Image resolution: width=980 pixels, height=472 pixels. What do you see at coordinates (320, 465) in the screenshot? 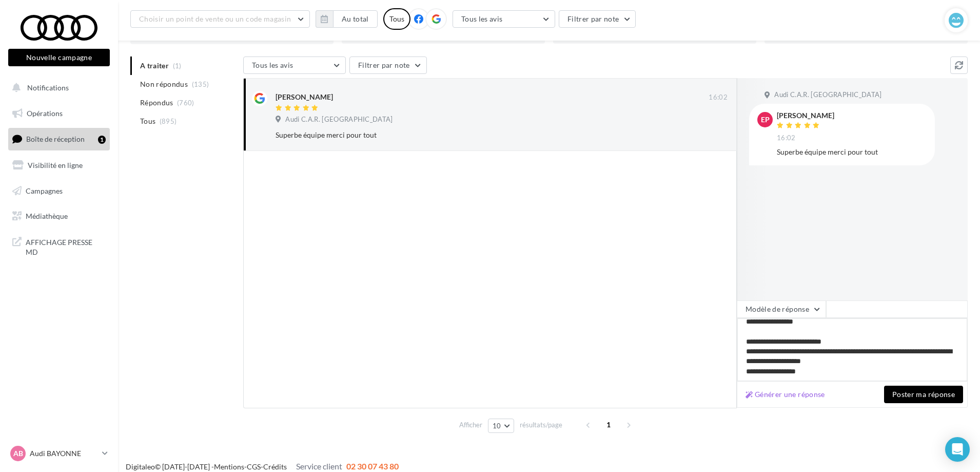
I see `span: Service client` at bounding box center [320, 465].